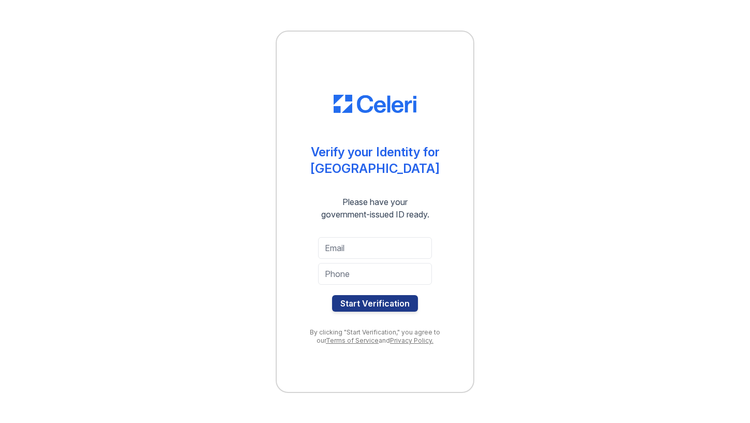 Image resolution: width=750 pixels, height=423 pixels. Describe the element at coordinates (375, 336) in the screenshot. I see `div: By clicking "Start Verification," you agree to our and` at that location.